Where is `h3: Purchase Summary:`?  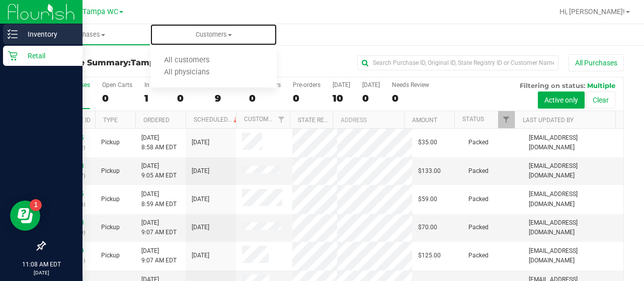
h3: Purchase Summary: is located at coordinates (141, 63).